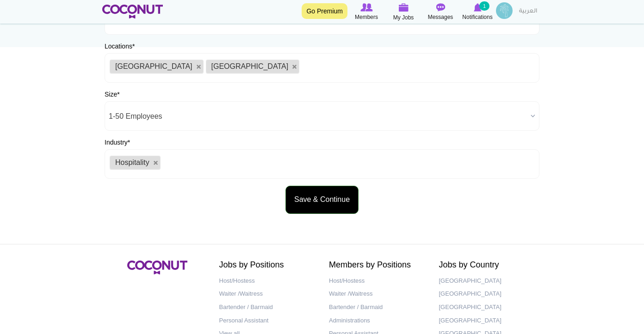  What do you see at coordinates (404, 12) in the screenshot?
I see `a: My Jobs My Jobs` at bounding box center [404, 12].